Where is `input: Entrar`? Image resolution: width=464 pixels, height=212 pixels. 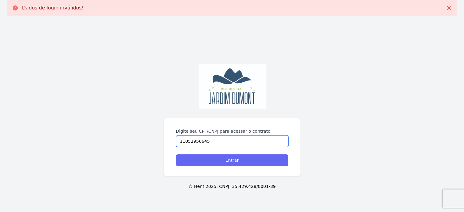
input: Entrar is located at coordinates (232, 160).